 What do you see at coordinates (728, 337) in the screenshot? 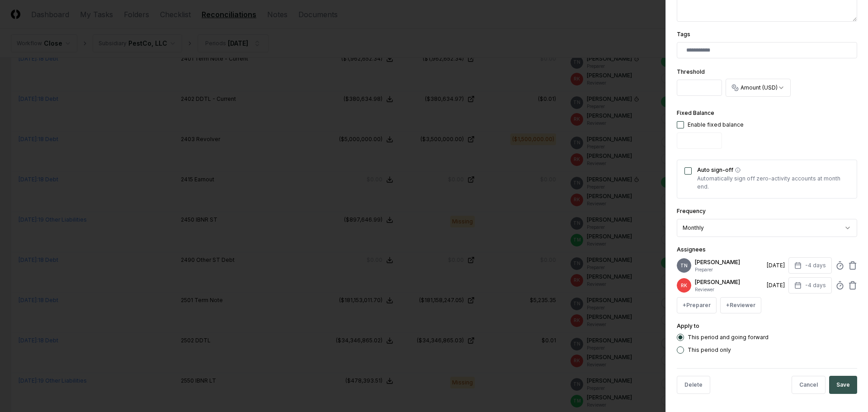
I see `label: This period and going forward` at bounding box center [728, 337].